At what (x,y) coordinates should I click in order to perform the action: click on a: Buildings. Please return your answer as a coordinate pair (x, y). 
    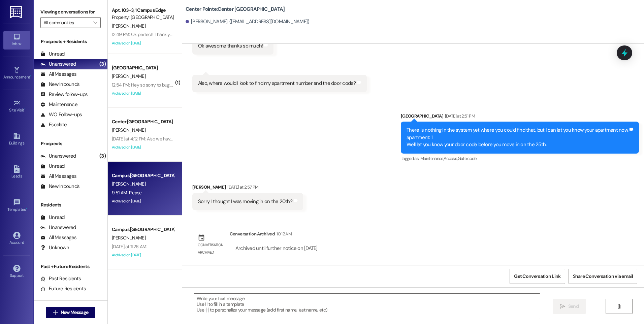
    Looking at the image, I should click on (17, 139).